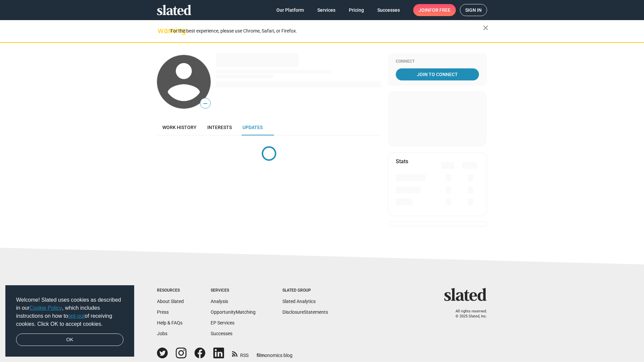 This screenshot has width=644, height=362. What do you see at coordinates (162, 333) in the screenshot?
I see `a: Jobs` at bounding box center [162, 333].